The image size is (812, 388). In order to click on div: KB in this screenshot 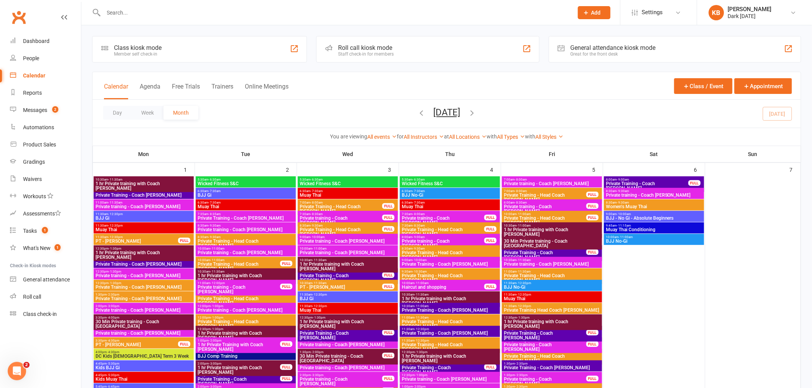, I will do `click(716, 13)`.